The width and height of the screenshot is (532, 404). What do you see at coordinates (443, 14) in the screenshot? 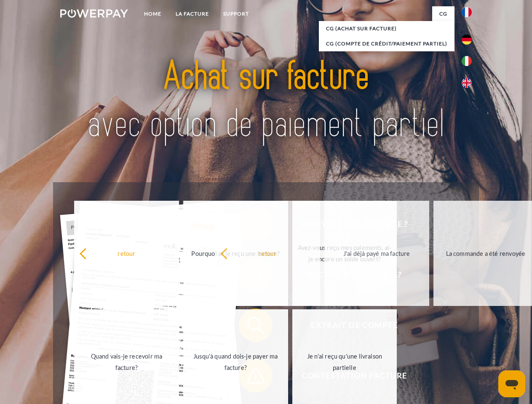
I see `a: CG` at bounding box center [443, 14].